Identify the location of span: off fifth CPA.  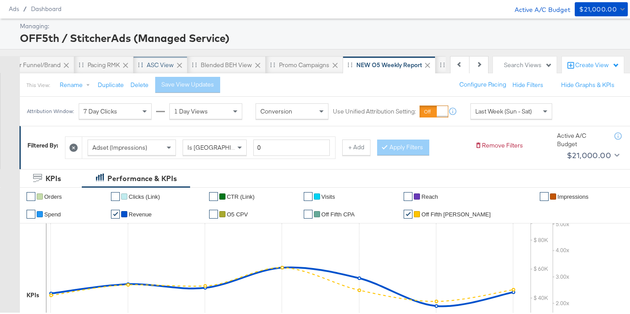
(338, 213).